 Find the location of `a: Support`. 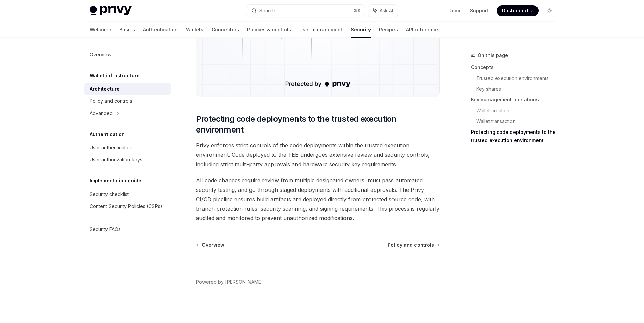

a: Support is located at coordinates (479, 11).